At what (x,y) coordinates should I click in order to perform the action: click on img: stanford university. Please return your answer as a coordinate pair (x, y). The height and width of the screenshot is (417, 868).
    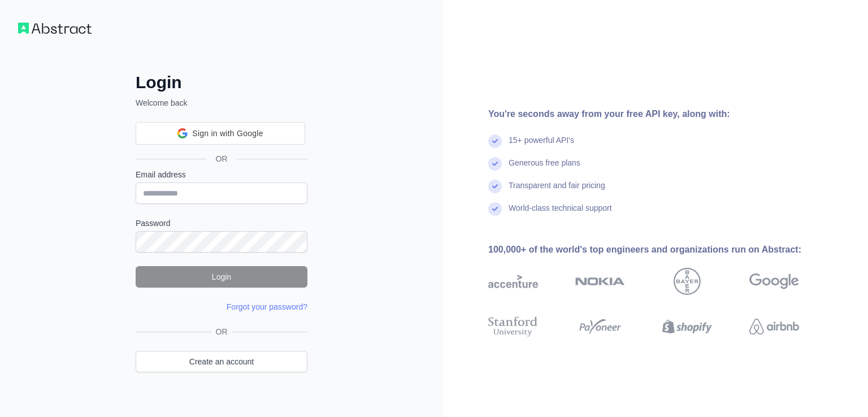
    Looking at the image, I should click on (513, 327).